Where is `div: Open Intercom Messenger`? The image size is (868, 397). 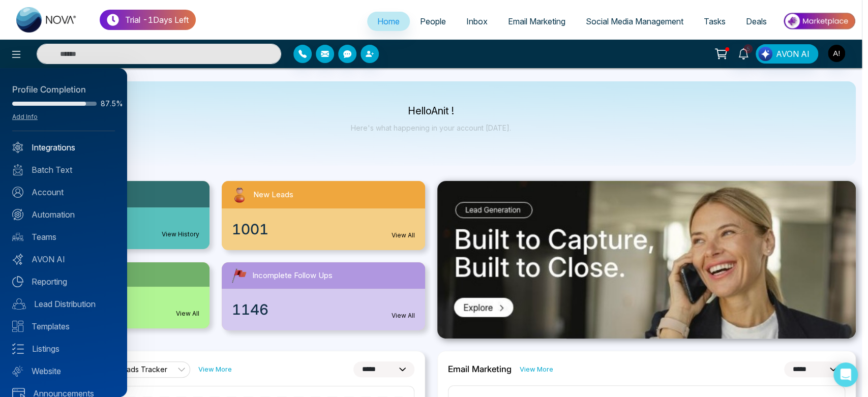 div: Open Intercom Messenger is located at coordinates (846, 375).